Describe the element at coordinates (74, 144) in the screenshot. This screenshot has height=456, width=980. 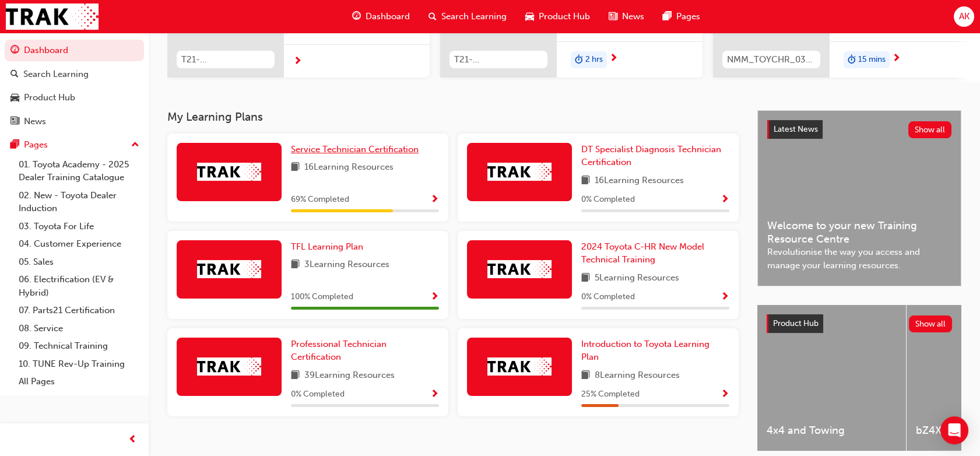
I see `button: Pages` at that location.